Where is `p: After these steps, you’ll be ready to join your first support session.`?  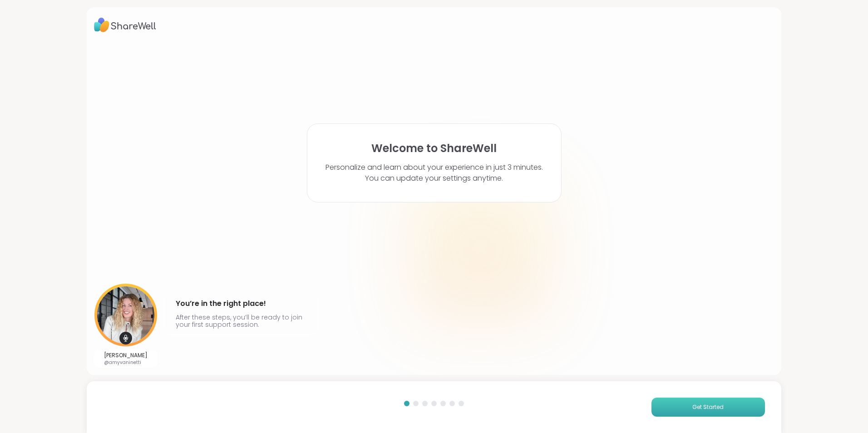
p: After these steps, you’ll be ready to join your first support session. is located at coordinates (241, 321).